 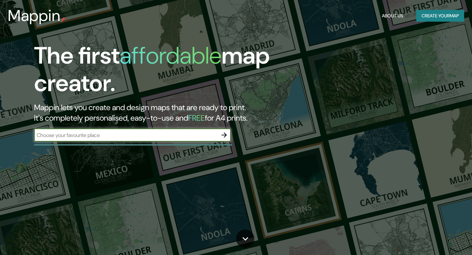 I want to click on button: About Us, so click(x=392, y=16).